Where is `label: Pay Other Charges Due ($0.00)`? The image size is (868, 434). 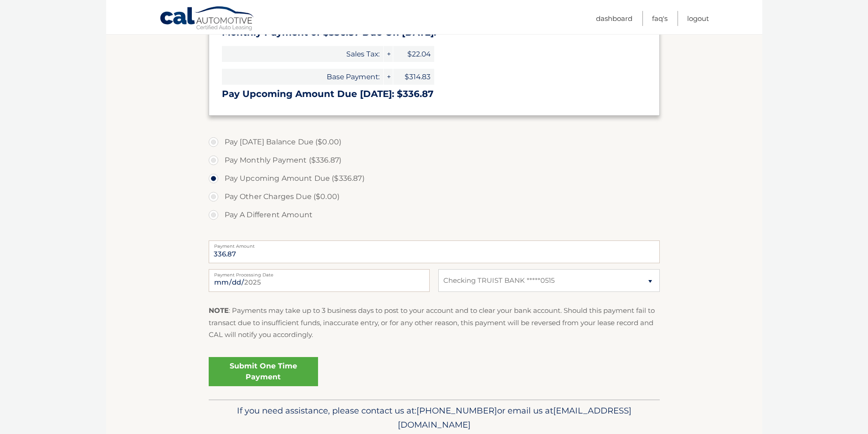 label: Pay Other Charges Due ($0.00) is located at coordinates (434, 197).